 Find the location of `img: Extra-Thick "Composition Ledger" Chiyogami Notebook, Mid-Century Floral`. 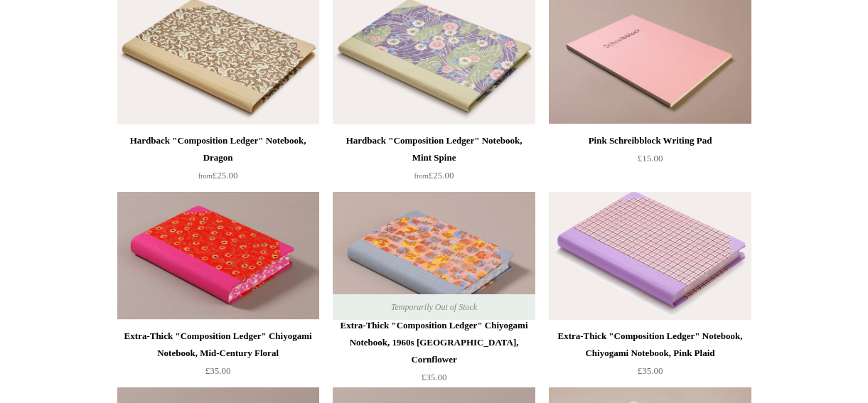

img: Extra-Thick "Composition Ledger" Chiyogami Notebook, Mid-Century Floral is located at coordinates (218, 256).